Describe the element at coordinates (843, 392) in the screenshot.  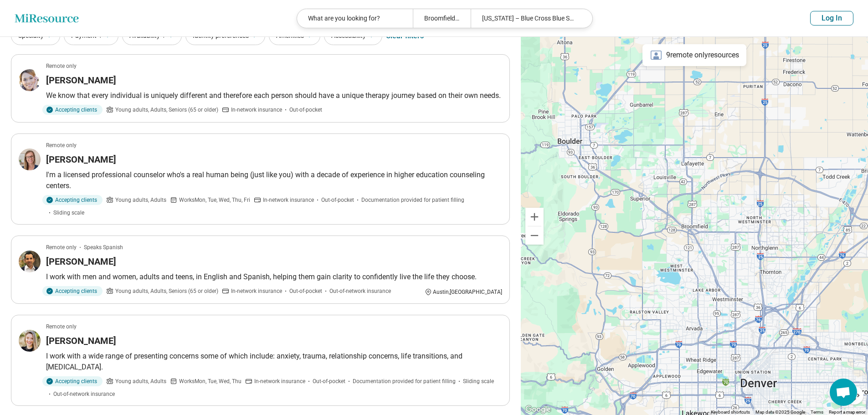
I see `div: Open chat` at that location.